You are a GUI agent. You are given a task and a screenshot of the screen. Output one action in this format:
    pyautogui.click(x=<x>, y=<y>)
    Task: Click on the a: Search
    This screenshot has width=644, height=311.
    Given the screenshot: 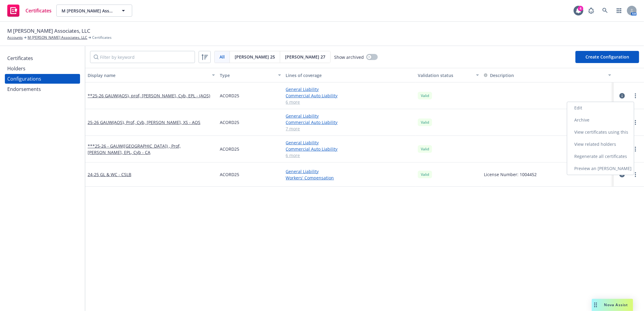 What is the action you would take?
    pyautogui.click(x=606, y=10)
    